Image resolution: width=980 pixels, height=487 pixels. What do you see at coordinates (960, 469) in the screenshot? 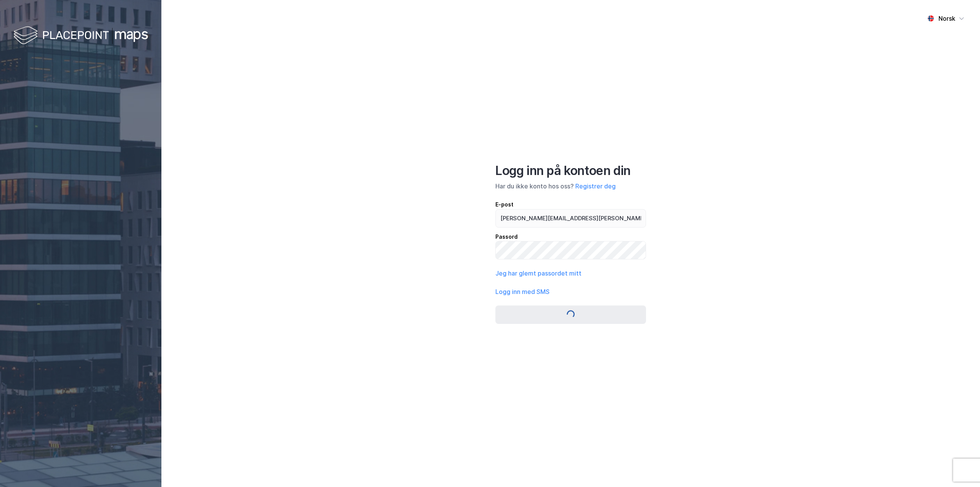
I see `div: Chat Widget` at bounding box center [960, 469].